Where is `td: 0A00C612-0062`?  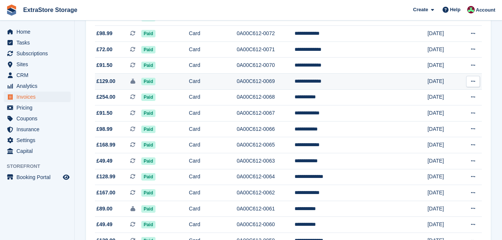 td: 0A00C612-0062 is located at coordinates (265, 193).